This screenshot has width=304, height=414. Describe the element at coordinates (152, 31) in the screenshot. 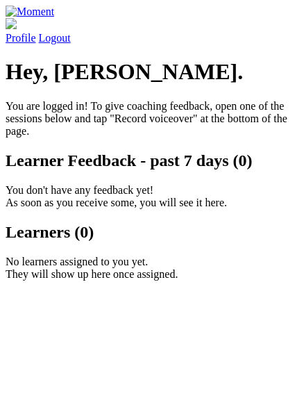

I see `a: Profile` at that location.